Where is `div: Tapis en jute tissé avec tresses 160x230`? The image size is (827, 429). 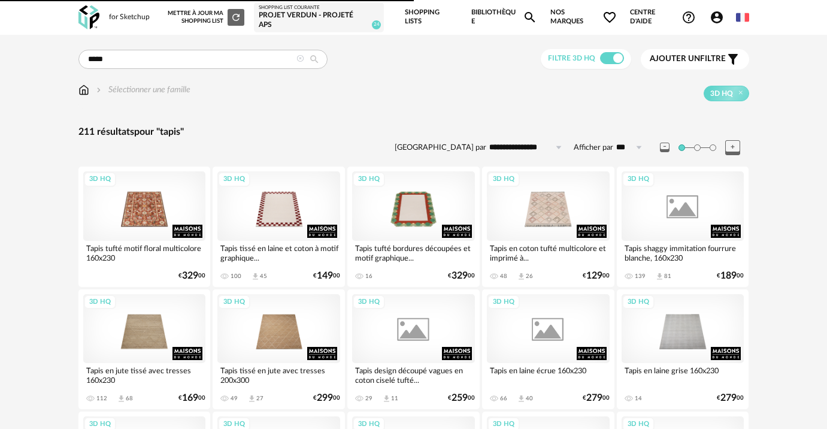 div: Tapis en jute tissé avec tresses 160x230 is located at coordinates (144, 375).